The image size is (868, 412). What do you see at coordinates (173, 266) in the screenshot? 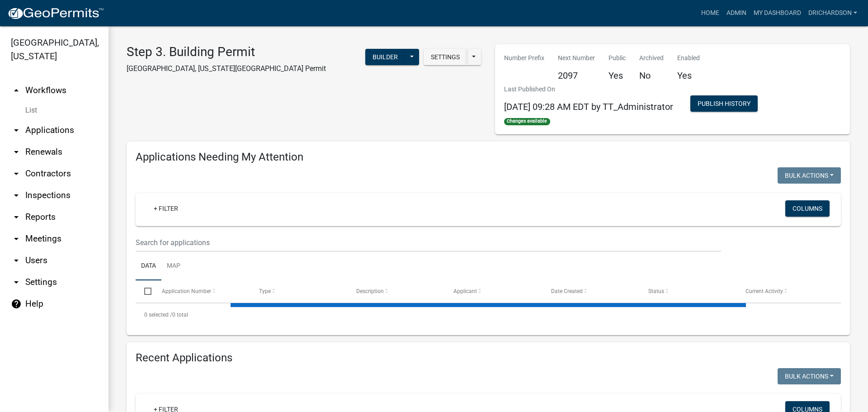
I see `a: Map` at bounding box center [173, 266].